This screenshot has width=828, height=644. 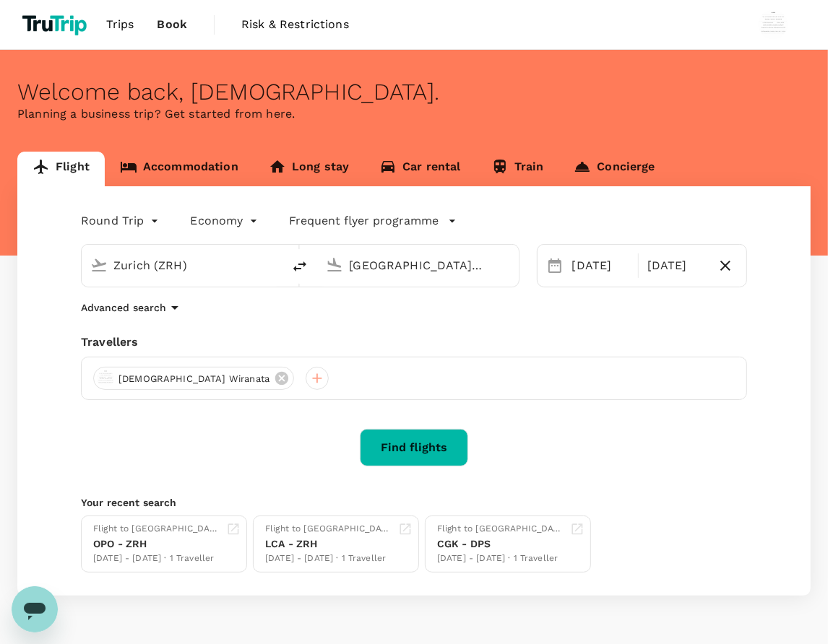 I want to click on span: Risk & Restrictions, so click(x=294, y=25).